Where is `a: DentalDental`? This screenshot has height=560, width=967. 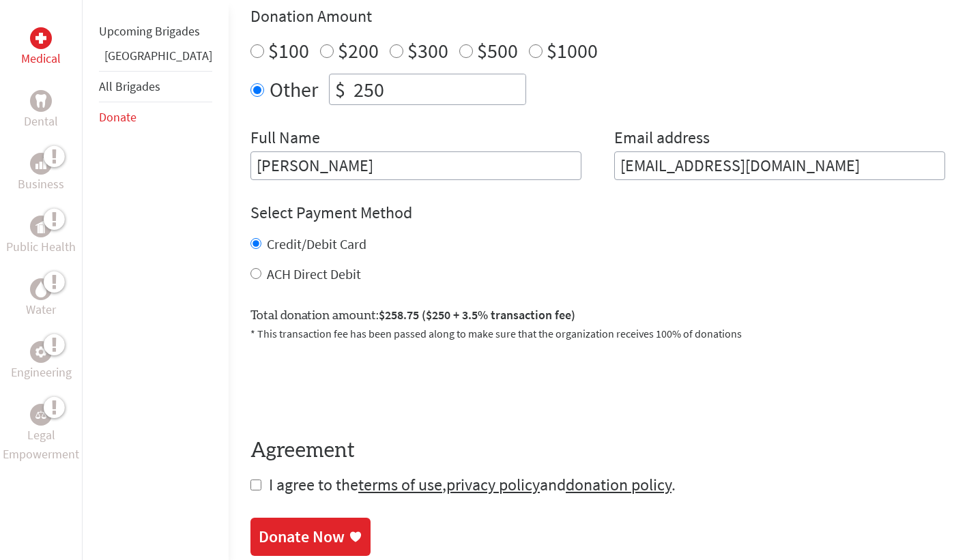
a: DentalDental is located at coordinates (41, 110).